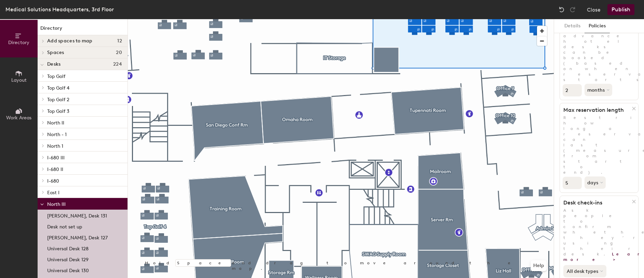  I want to click on span: Top Golf 3, so click(58, 111).